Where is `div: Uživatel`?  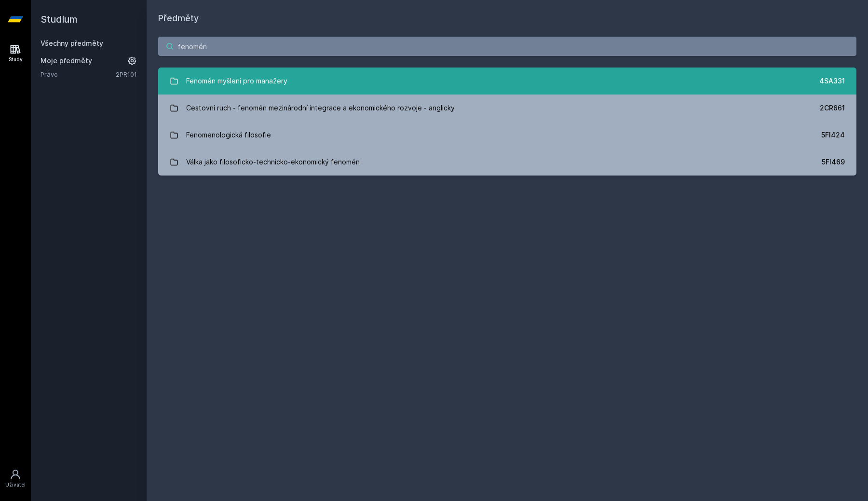 div: Uživatel is located at coordinates (15, 485).